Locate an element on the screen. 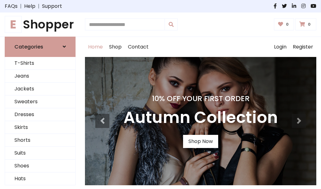 Image resolution: width=321 pixels, height=189 pixels. a: EShopper is located at coordinates (40, 24).